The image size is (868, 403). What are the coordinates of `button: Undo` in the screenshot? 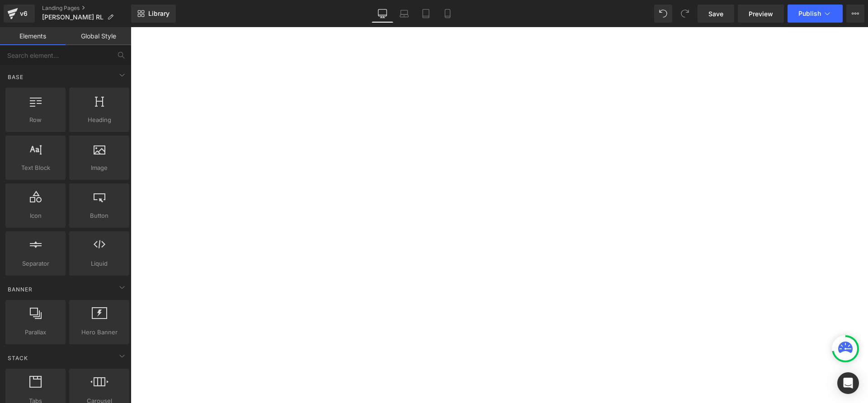 It's located at (663, 13).